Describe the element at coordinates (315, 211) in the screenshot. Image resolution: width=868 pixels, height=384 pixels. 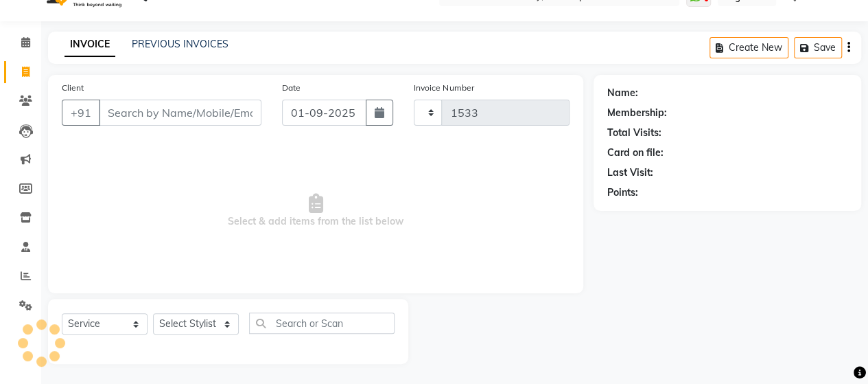
I see `span: Select & add items from the list below` at that location.